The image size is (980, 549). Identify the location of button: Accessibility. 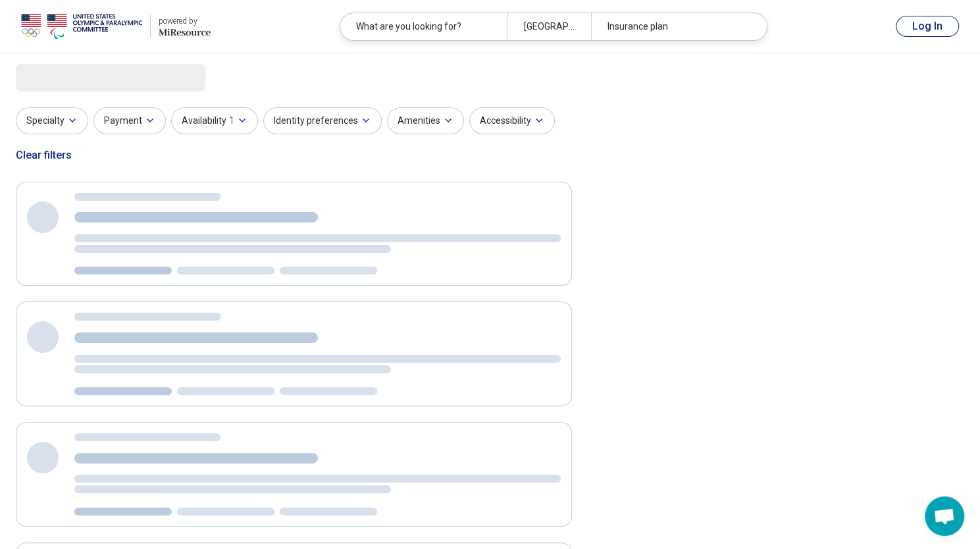
(512, 120).